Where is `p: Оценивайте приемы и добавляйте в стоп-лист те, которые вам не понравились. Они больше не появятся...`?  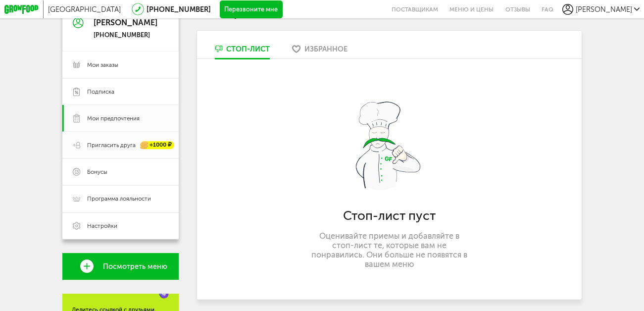 p: Оценивайте приемы и добавляйте в стоп-лист те, которые вам не понравились. Они больше не появятся... is located at coordinates (389, 250).